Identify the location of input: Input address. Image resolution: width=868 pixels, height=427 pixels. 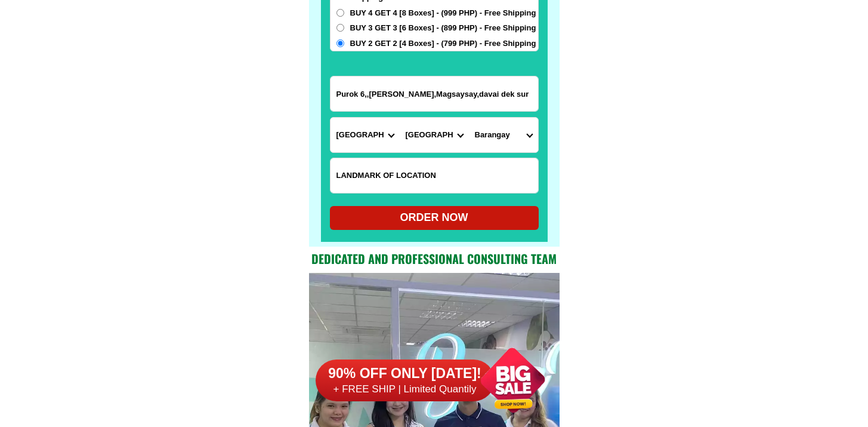
(434, 94).